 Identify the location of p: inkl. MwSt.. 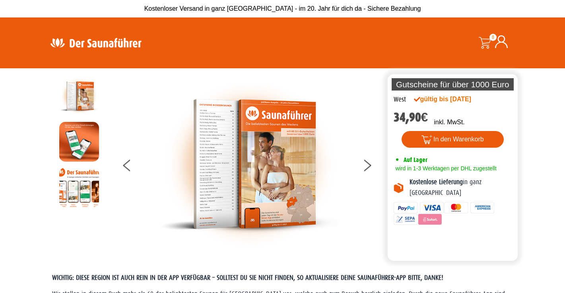
(449, 122).